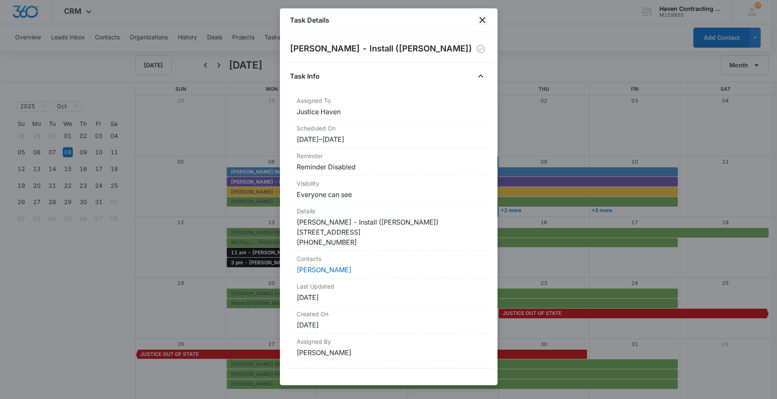 This screenshot has height=399, width=777. I want to click on dd: Everyone can see, so click(389, 195).